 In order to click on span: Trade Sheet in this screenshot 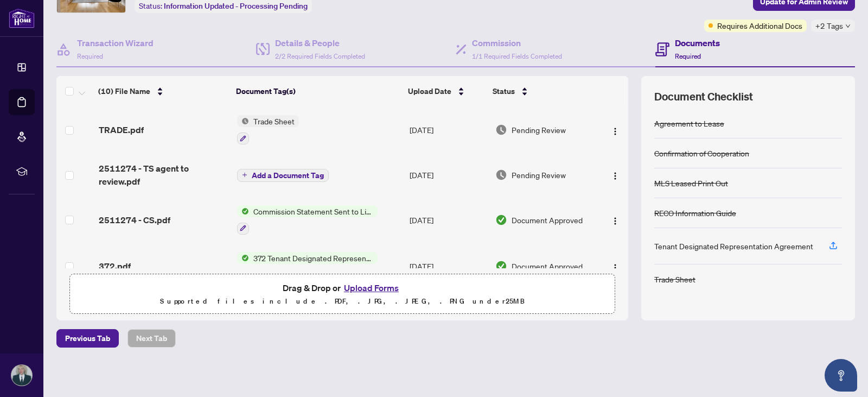, I will do `click(274, 121)`.